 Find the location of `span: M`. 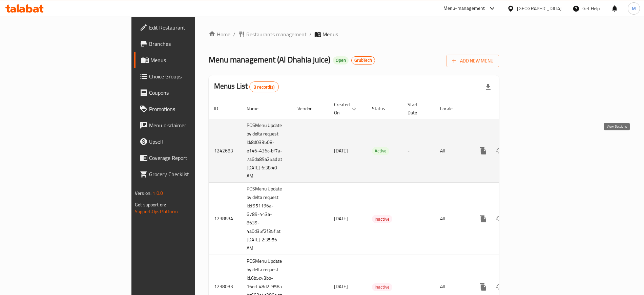

span: M is located at coordinates (633, 9).